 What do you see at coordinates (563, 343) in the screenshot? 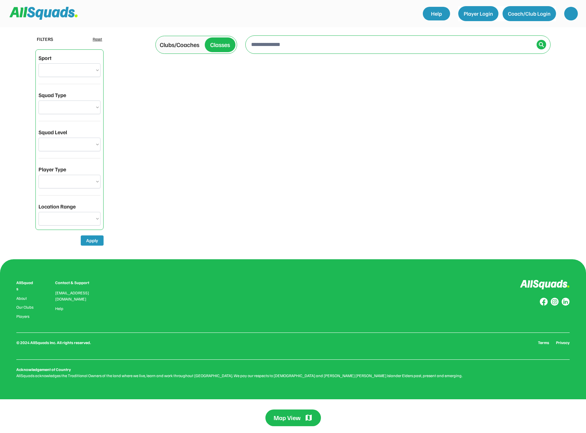
I see `a: Privacy` at bounding box center [563, 343].